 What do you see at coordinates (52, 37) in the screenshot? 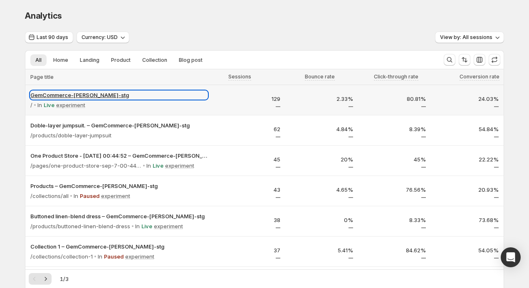
I see `span: Last 90 days` at bounding box center [52, 37].